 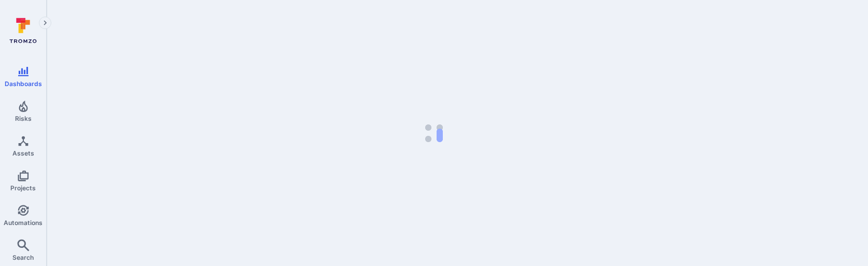 I want to click on span: Risks, so click(x=23, y=118).